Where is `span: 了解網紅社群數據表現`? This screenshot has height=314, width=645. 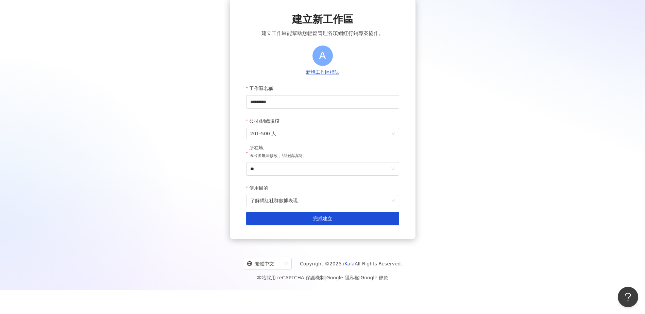
span: 了解網紅社群數據表現 is located at coordinates (323, 201).